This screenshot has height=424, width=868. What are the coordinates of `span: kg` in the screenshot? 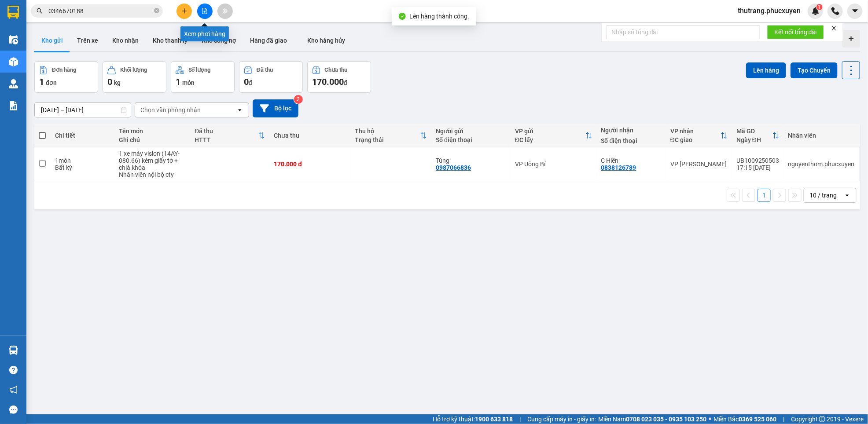 It's located at (117, 83).